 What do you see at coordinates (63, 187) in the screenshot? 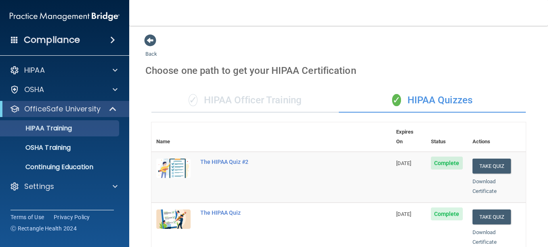
I see `a: Settings` at bounding box center [63, 187].